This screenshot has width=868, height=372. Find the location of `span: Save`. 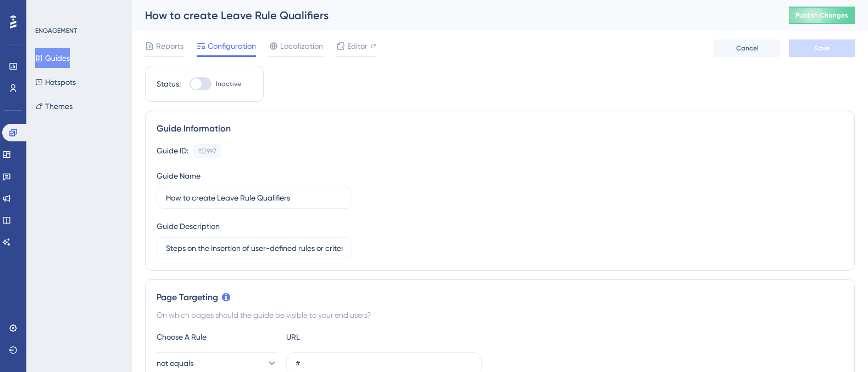

span: Save is located at coordinates (821, 48).